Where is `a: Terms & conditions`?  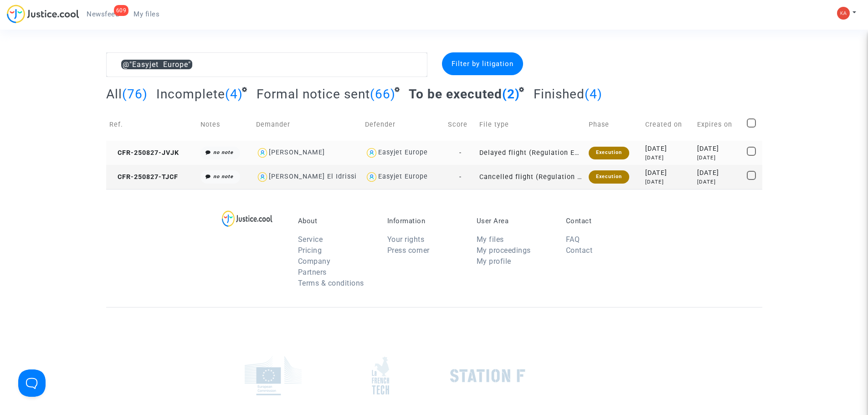 a: Terms & conditions is located at coordinates (331, 283).